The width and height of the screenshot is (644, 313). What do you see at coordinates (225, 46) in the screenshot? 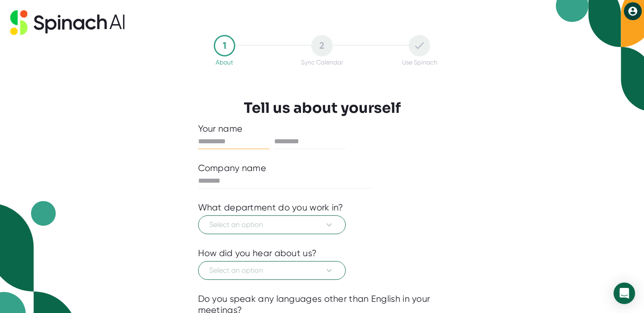
I see `div: 1` at bounding box center [225, 46].